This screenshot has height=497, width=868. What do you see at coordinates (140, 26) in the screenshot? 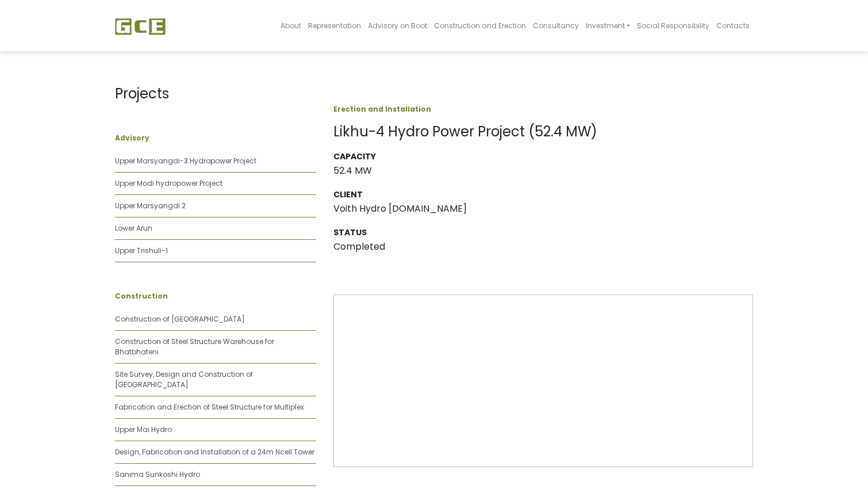
I see `img: GCE Group` at bounding box center [140, 26].